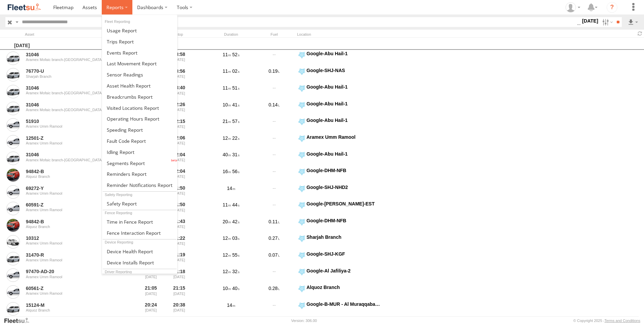 This screenshot has width=644, height=324. I want to click on div: 0.11, so click(274, 226).